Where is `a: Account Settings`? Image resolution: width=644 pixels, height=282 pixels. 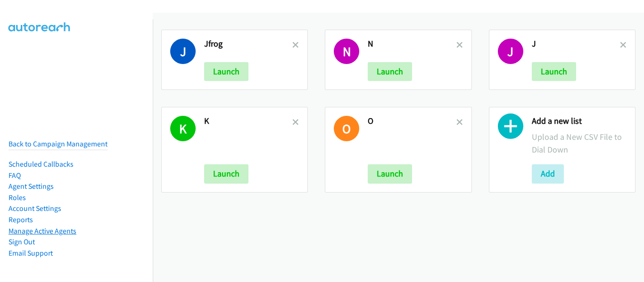
a: Account Settings is located at coordinates (35, 208).